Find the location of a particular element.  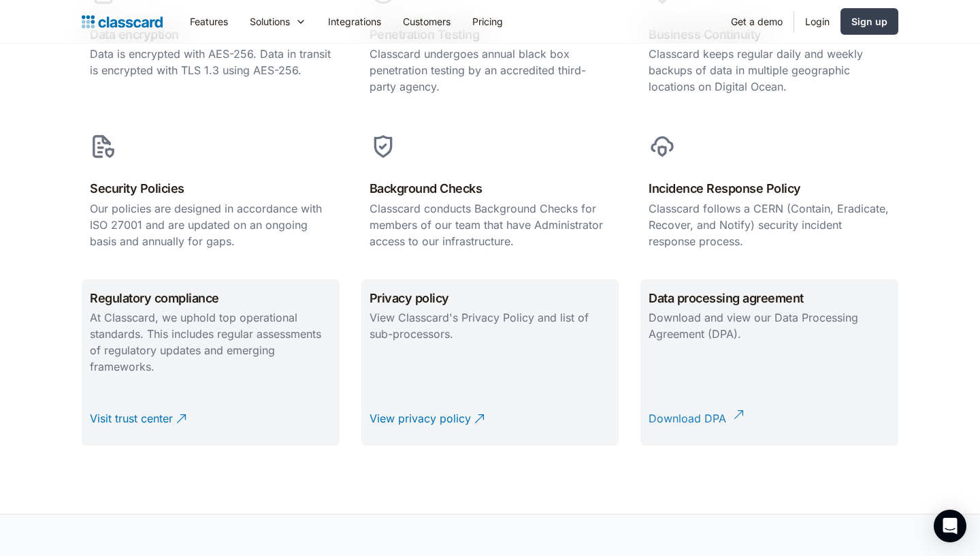

h2: Security Policies is located at coordinates (210, 189).